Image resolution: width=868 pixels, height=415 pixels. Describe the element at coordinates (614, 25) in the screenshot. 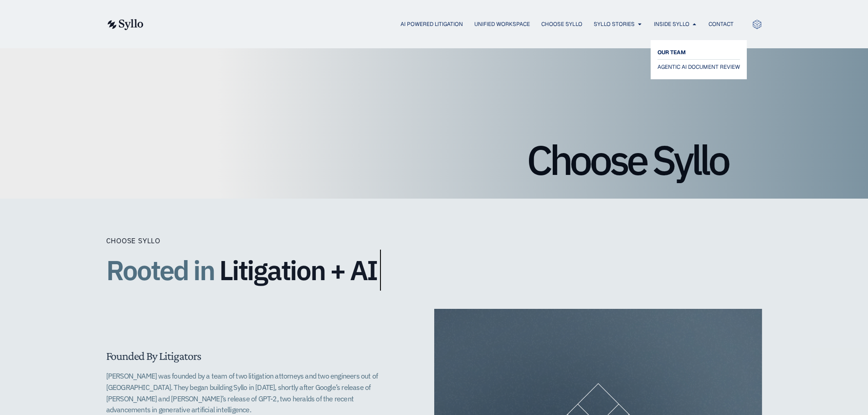

I see `span: Syllo Stories` at that location.